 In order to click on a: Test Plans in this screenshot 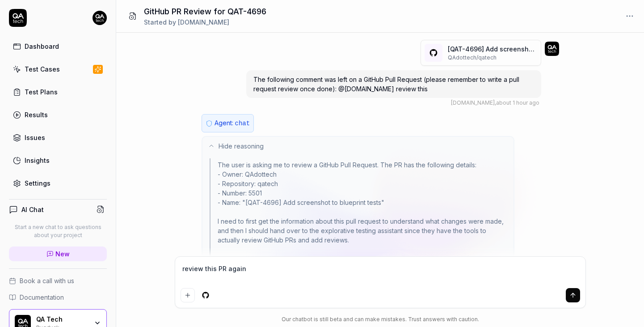, I will do `click(58, 91)`.